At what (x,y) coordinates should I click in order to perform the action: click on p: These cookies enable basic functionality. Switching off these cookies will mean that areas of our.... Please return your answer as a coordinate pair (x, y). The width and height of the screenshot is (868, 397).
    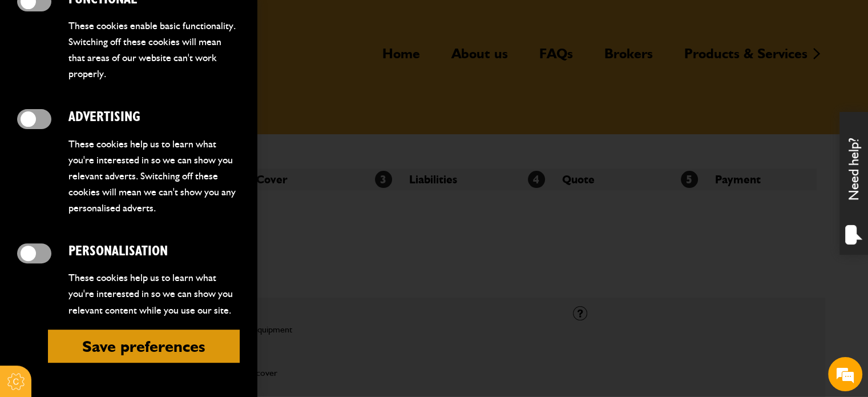
    Looking at the image, I should click on (154, 50).